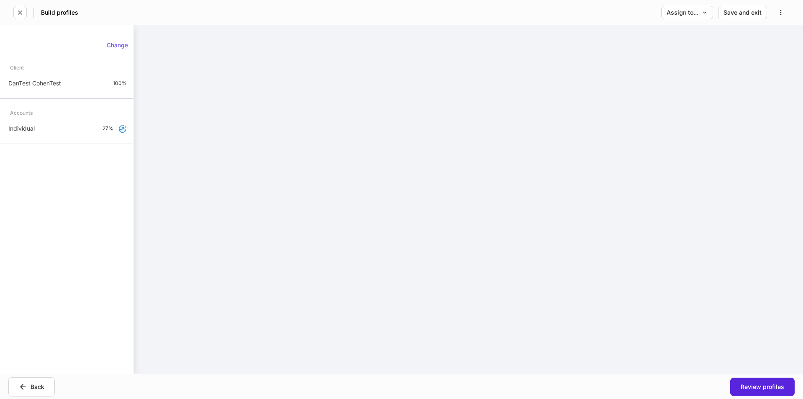 Image resolution: width=803 pixels, height=399 pixels. What do you see at coordinates (120, 83) in the screenshot?
I see `p: 100%` at bounding box center [120, 83].